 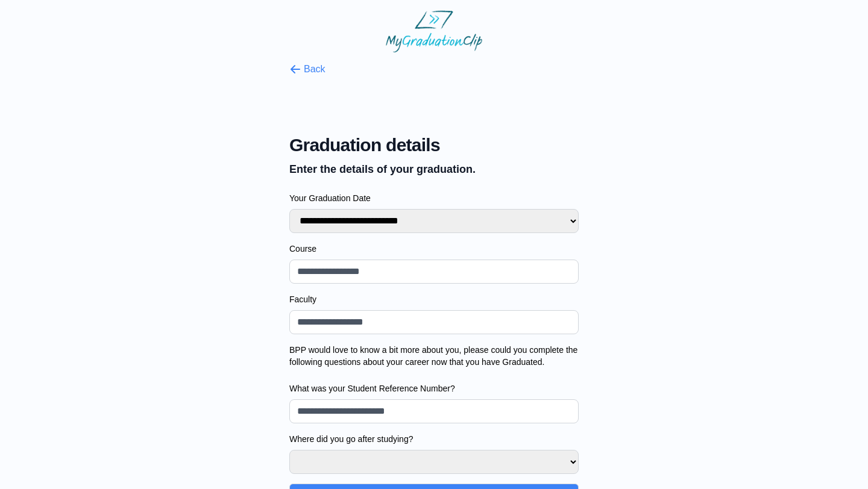 I want to click on span: Graduation details, so click(x=434, y=145).